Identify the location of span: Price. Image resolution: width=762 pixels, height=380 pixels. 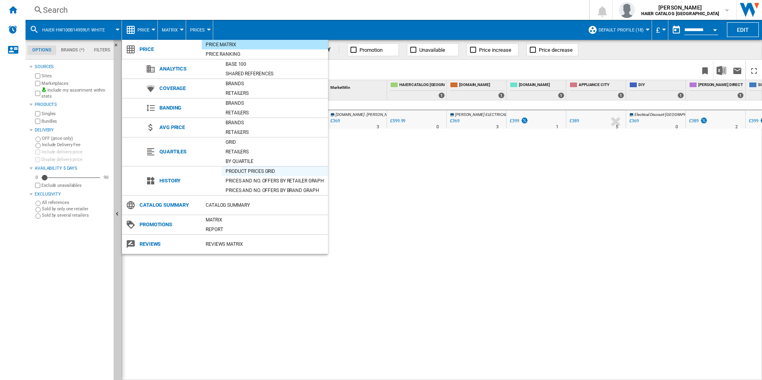
(169, 49).